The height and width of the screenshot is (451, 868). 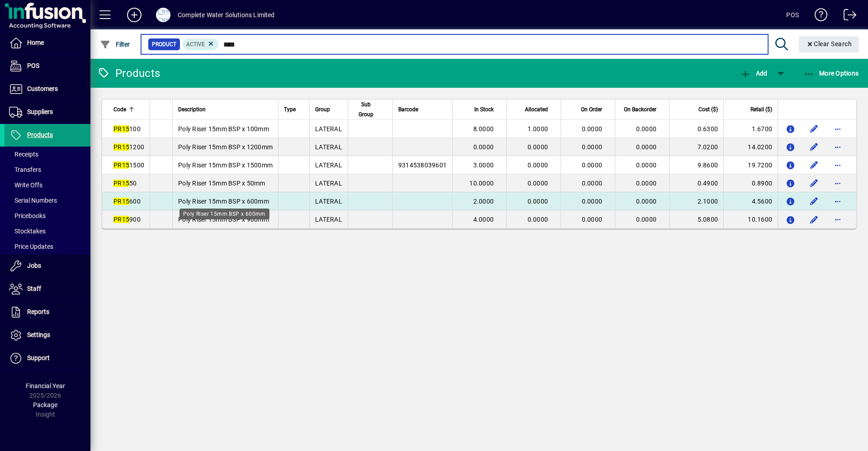 What do you see at coordinates (814, 219) in the screenshot?
I see `button: Edit` at bounding box center [814, 219].